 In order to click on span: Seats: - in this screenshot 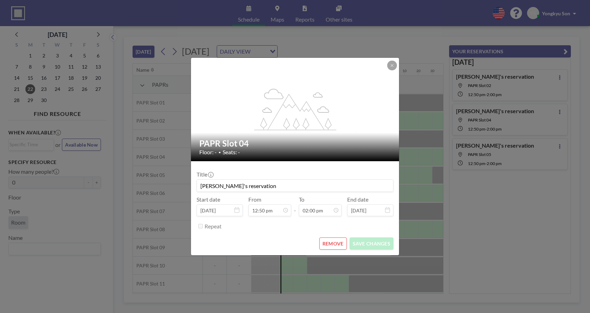, I will do `click(231, 152)`.